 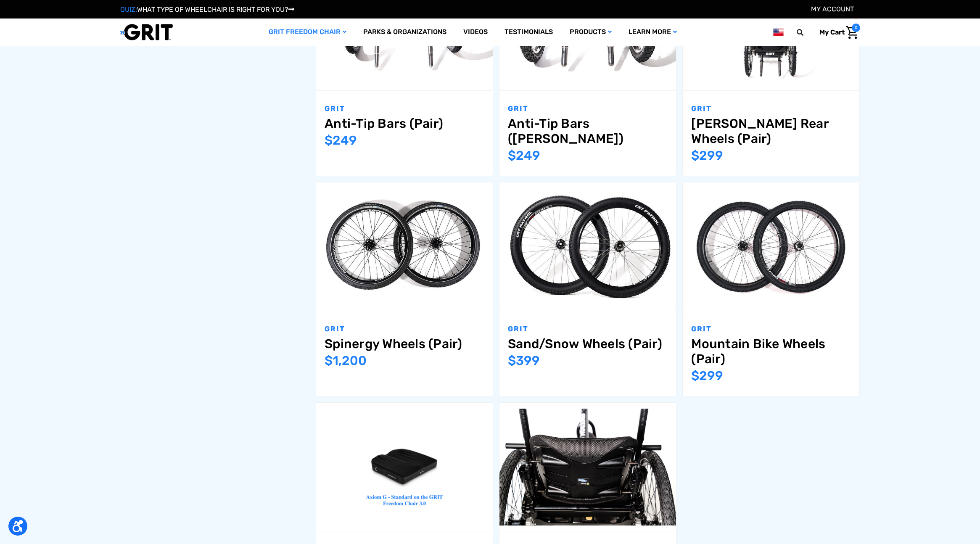 What do you see at coordinates (207, 10) in the screenshot?
I see `a: QUIZ:WHAT TYPE OF WHEELCHAIR IS RIGHT FOR YOU?` at bounding box center [207, 10].